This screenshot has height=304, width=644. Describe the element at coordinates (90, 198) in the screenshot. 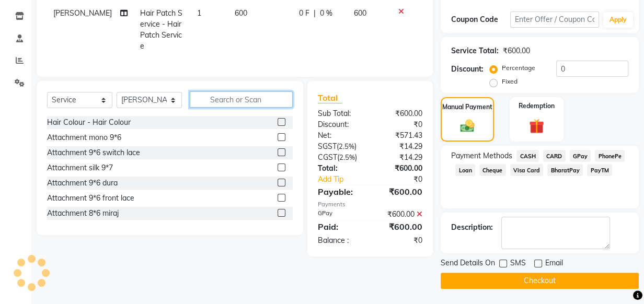

I see `div: Attachment 9*6 front lace` at that location.